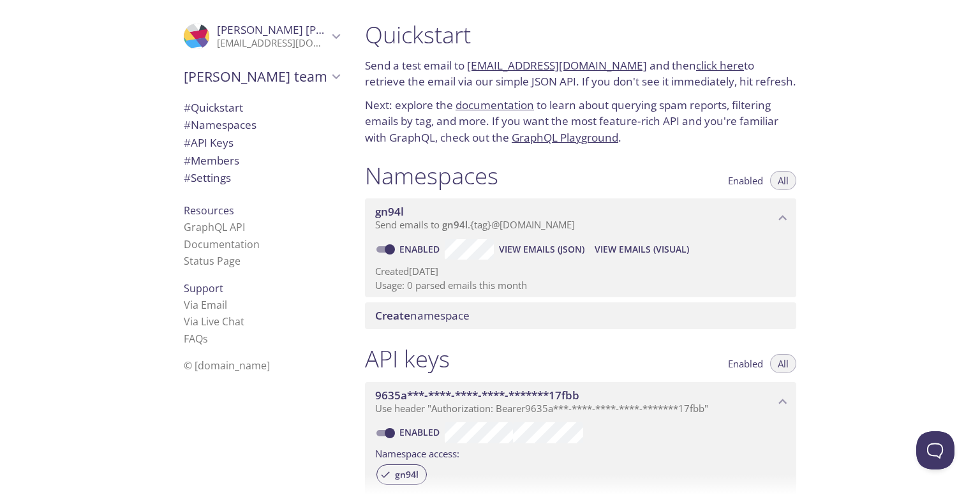 The height and width of the screenshot is (495, 980). Describe the element at coordinates (205, 305) in the screenshot. I see `a: Via Email` at that location.